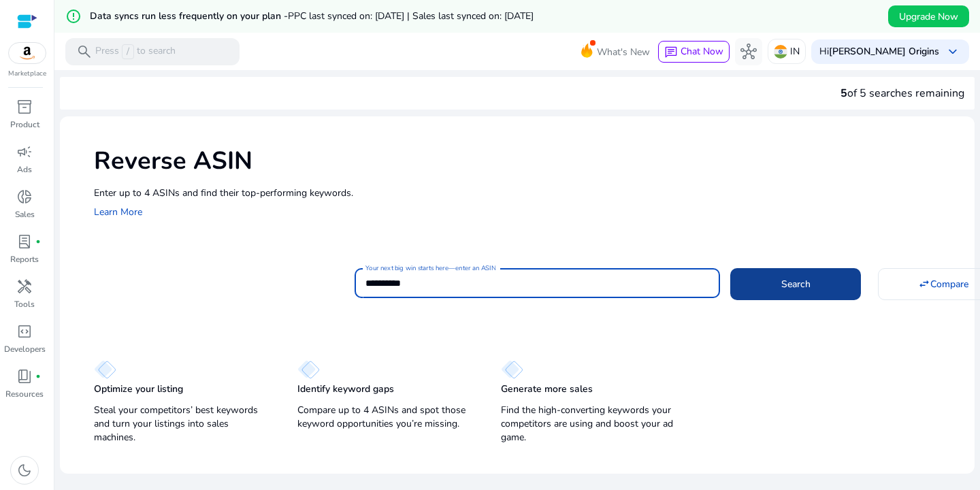 The height and width of the screenshot is (490, 980). Describe the element at coordinates (24, 197) in the screenshot. I see `span: donut_small` at that location.